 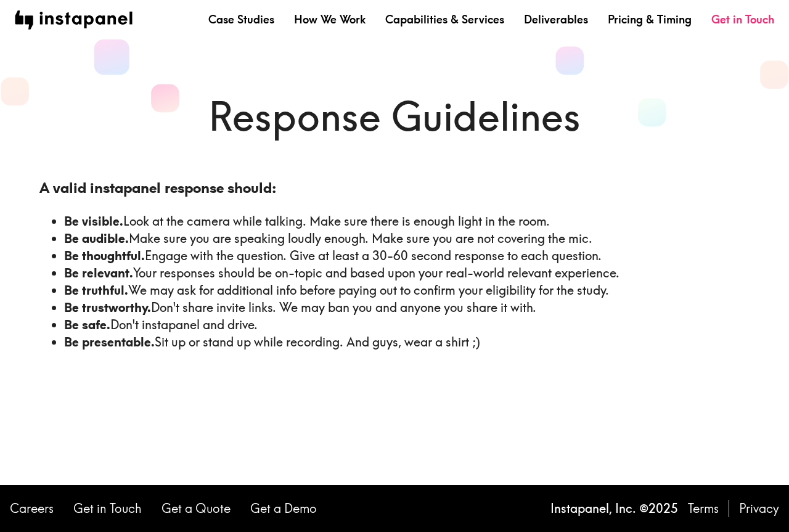 What do you see at coordinates (407, 342) in the screenshot?
I see `li: Sit up or stand up while recording. And guys, wear a shirt ;)` at bounding box center [407, 342].